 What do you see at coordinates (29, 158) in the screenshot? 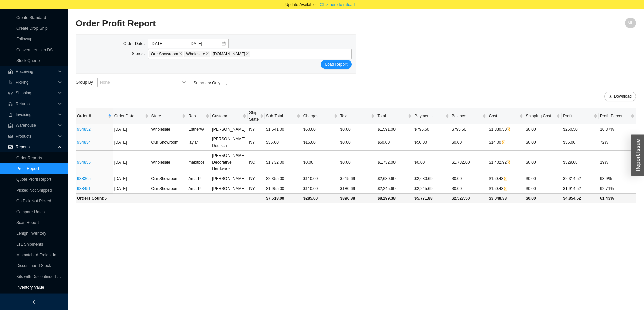
I see `a: Order Reports` at bounding box center [29, 158].